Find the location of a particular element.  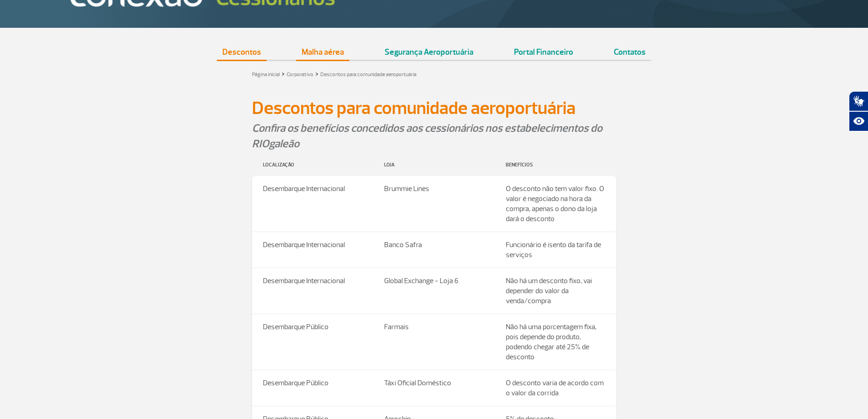

p: Confira os benefícios concedidos aos cessionários nos estabelecimentos do RIOgaleão is located at coordinates (434, 136).